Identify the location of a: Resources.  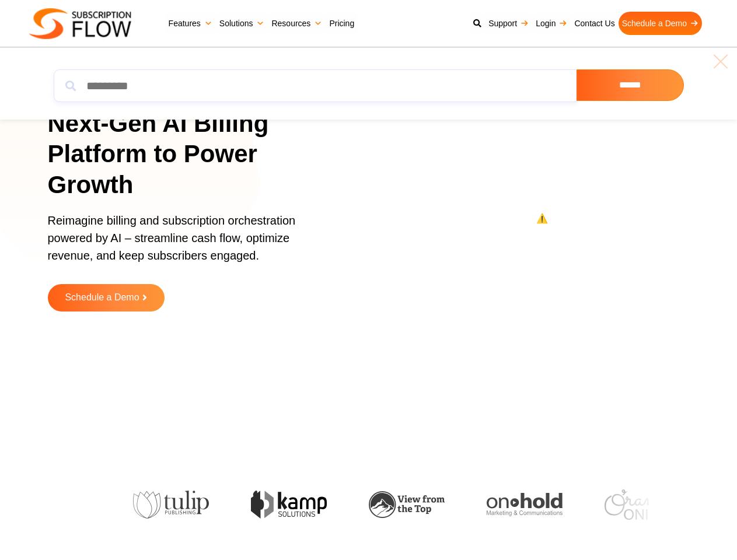
(296, 23).